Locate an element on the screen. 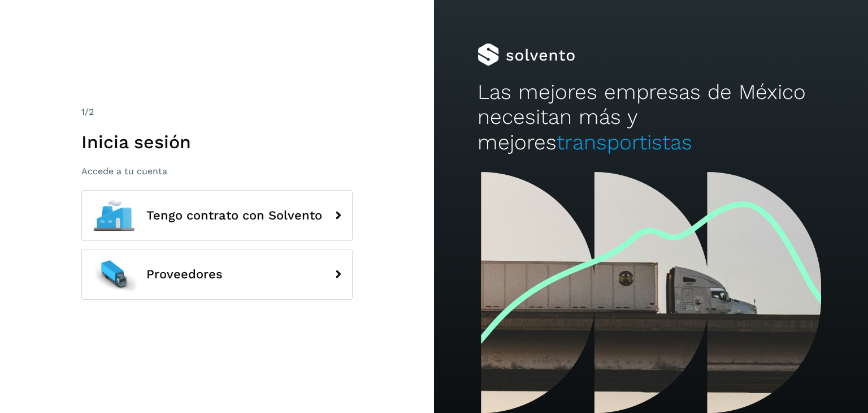 The height and width of the screenshot is (413, 868). div: /2 is located at coordinates (217, 112).